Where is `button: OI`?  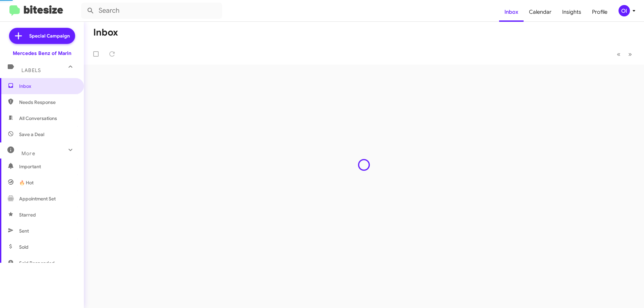
button: OI is located at coordinates (625, 11).